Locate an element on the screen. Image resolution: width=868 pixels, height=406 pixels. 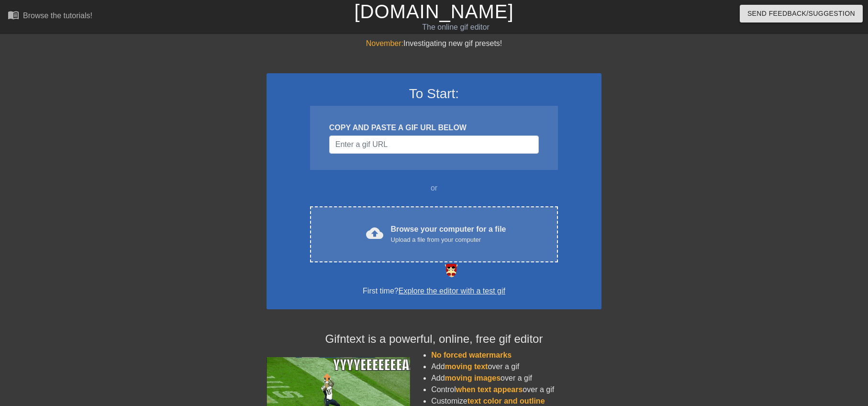
a: Explore the editor with a test gif is located at coordinates (452, 291).